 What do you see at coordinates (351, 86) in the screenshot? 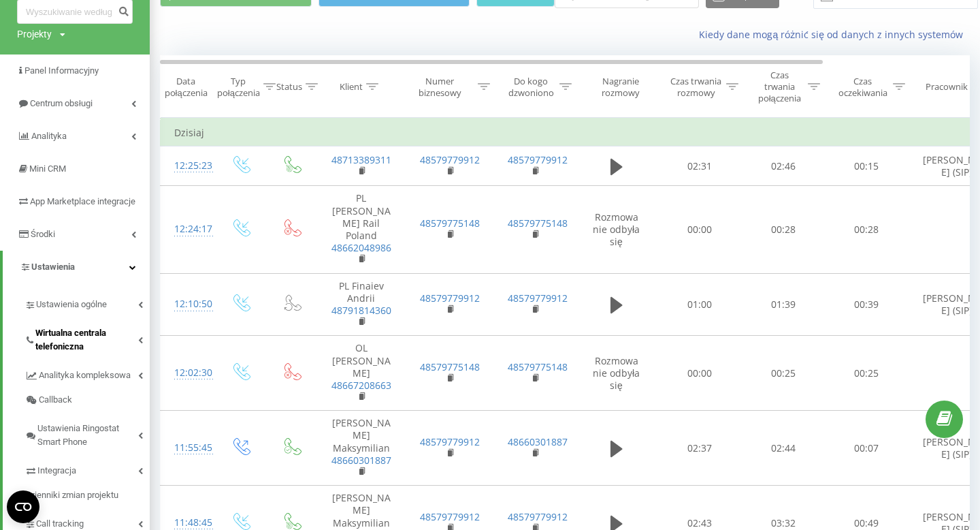
I see `div: Klient` at bounding box center [351, 86].